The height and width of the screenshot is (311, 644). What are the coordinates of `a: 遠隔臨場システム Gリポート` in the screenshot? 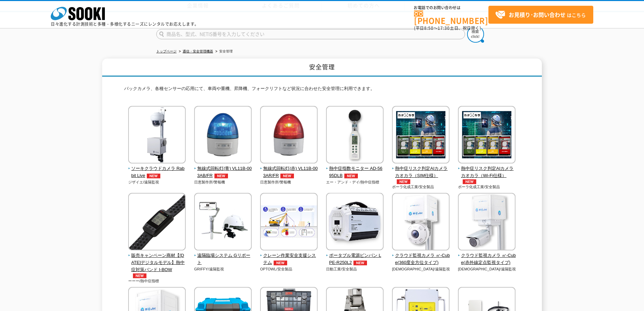 It's located at (223, 256).